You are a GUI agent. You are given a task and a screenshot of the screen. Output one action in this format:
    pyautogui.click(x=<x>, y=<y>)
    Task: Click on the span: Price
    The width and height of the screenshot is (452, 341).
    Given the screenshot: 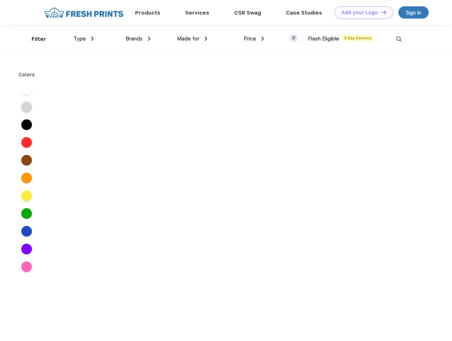 What is the action you would take?
    pyautogui.click(x=250, y=39)
    